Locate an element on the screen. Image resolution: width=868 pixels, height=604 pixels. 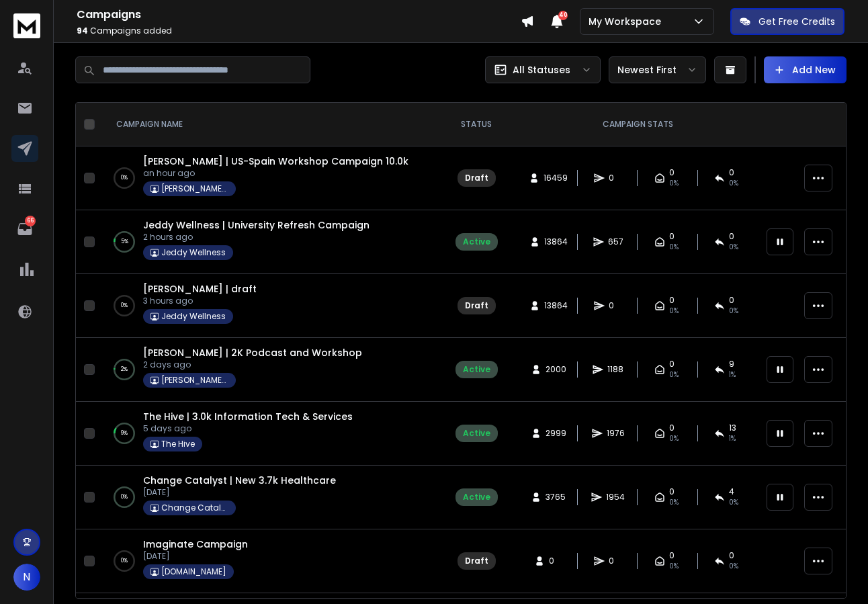
p: The Hive is located at coordinates (178, 444).